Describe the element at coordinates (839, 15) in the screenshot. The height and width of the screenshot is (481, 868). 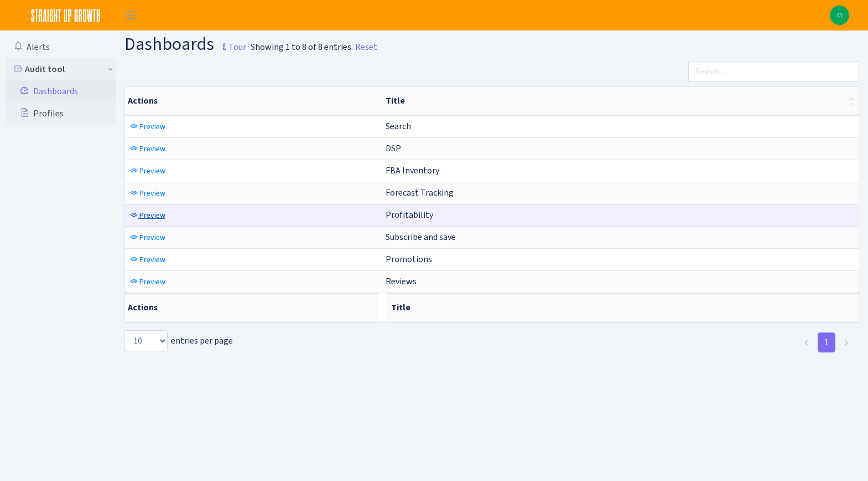
I see `a: M` at that location.